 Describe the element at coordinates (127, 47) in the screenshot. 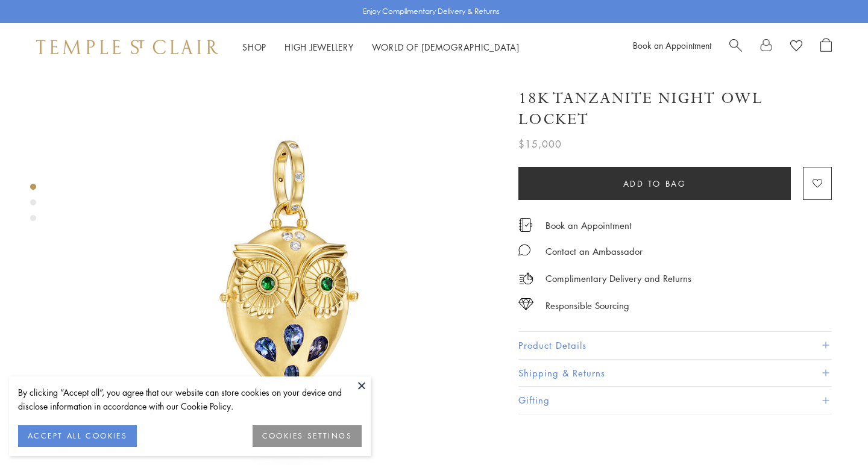

I see `img: Temple St. Clair` at that location.